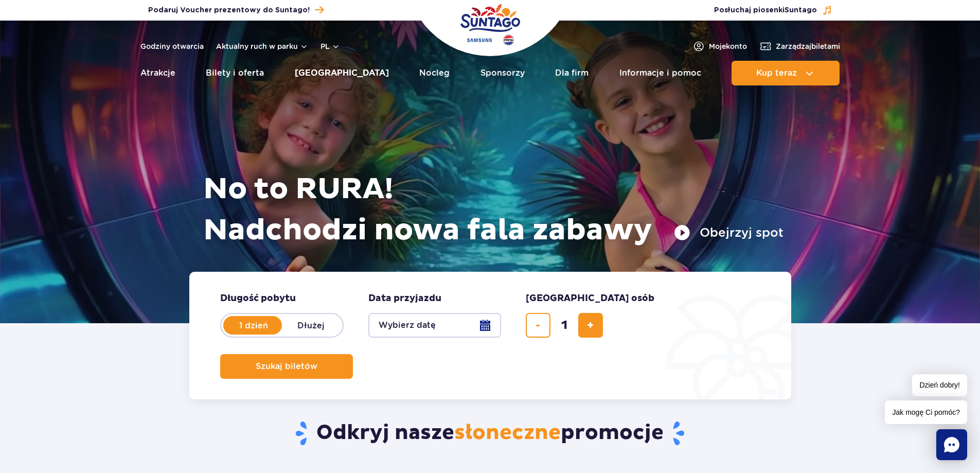  I want to click on span: Suntago, so click(800, 10).